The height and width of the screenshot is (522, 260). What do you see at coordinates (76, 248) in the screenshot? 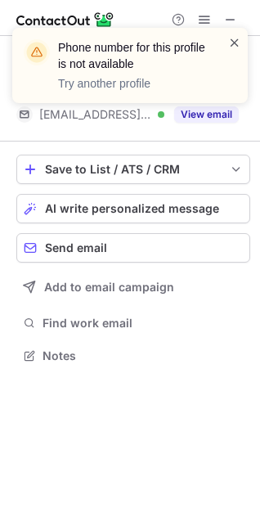
I see `span: Send email` at bounding box center [76, 248].